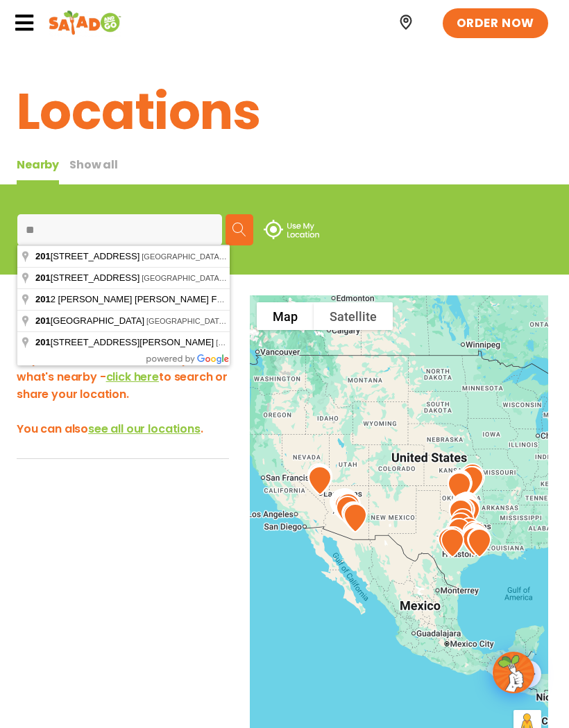 The height and width of the screenshot is (728, 569). I want to click on img: wpChatIcon, so click(514, 673).